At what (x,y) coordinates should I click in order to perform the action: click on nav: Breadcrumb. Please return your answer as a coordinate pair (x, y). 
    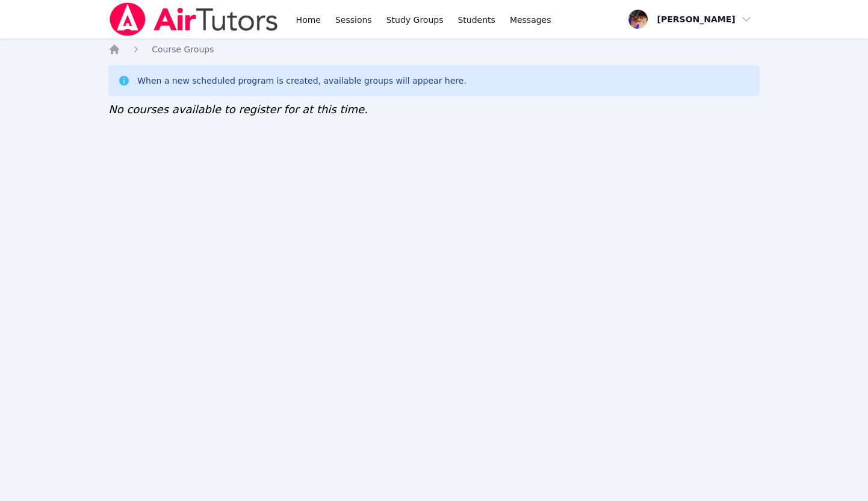
    Looking at the image, I should click on (434, 49).